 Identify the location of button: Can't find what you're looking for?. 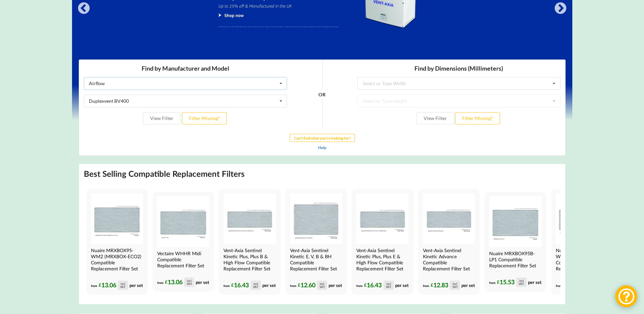
(244, 78).